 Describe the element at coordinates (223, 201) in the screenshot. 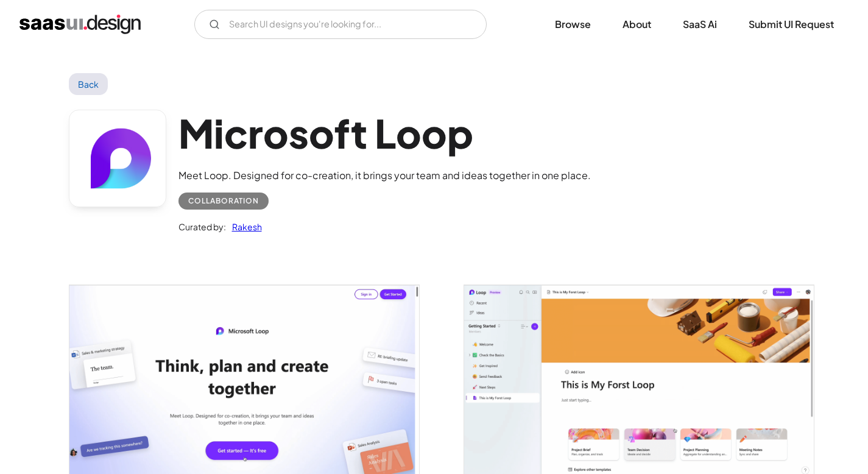

I see `div: Collaboration` at that location.